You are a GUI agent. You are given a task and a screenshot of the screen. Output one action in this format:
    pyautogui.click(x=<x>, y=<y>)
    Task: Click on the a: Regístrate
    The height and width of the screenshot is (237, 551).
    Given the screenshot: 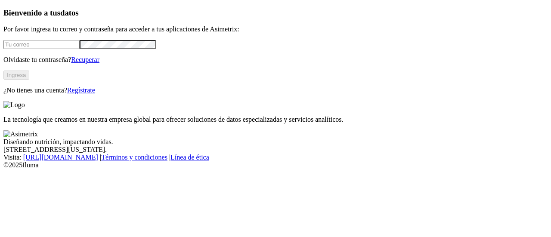 What is the action you would take?
    pyautogui.click(x=81, y=90)
    